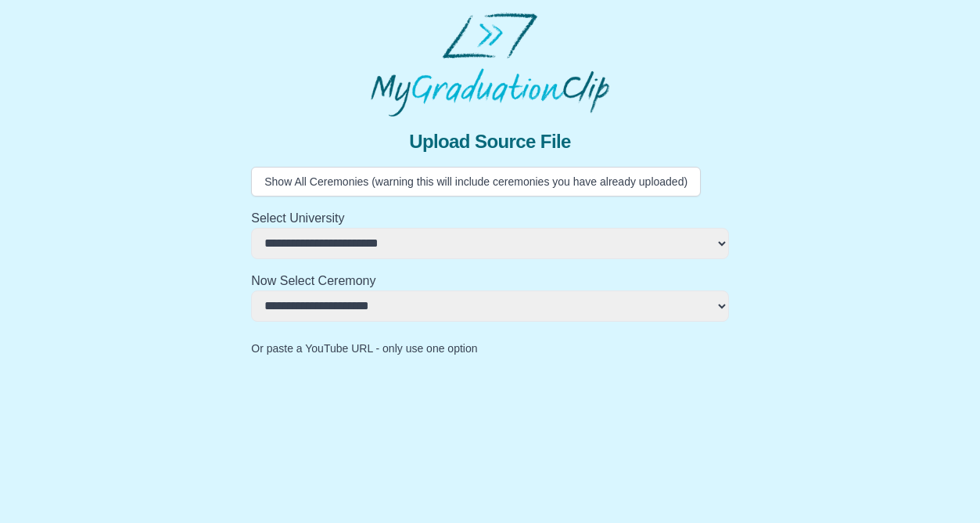 This screenshot has height=523, width=980. Describe the element at coordinates (490, 281) in the screenshot. I see `h2: Now Select Ceremony` at that location.